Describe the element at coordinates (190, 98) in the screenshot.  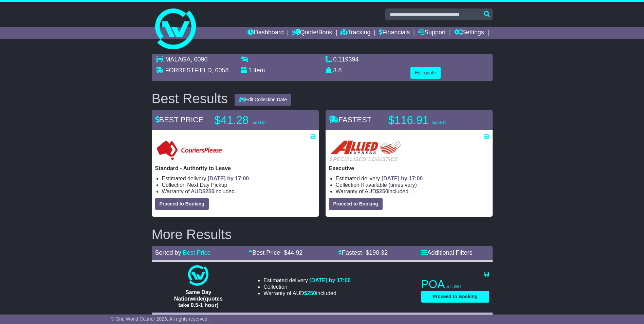
I see `div: Best Results` at that location.